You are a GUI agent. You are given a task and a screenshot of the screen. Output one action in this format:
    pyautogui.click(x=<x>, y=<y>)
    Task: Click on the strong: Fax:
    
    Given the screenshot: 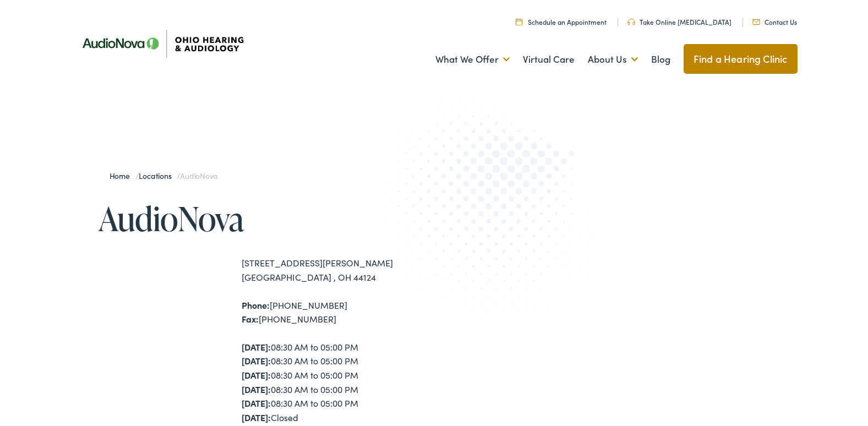 What is the action you would take?
    pyautogui.click(x=250, y=319)
    